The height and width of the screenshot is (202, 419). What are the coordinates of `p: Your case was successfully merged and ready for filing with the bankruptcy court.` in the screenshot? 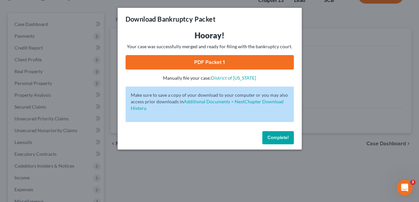 It's located at (210, 47).